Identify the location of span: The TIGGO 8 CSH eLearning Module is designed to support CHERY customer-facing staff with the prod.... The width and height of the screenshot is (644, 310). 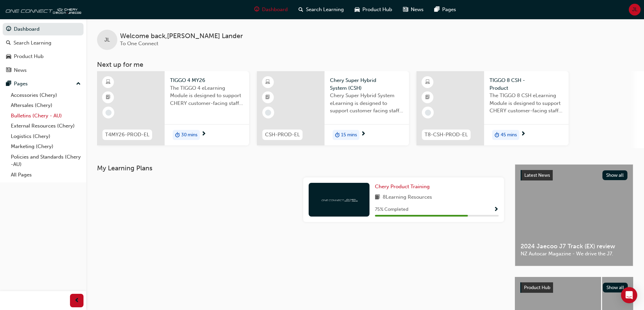
(527, 103).